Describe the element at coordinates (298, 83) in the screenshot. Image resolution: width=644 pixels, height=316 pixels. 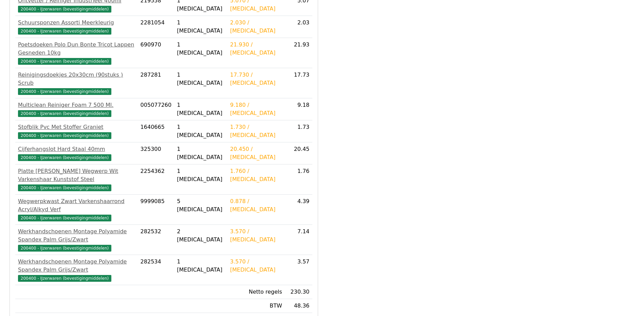
I see `td: 17.73` at that location.